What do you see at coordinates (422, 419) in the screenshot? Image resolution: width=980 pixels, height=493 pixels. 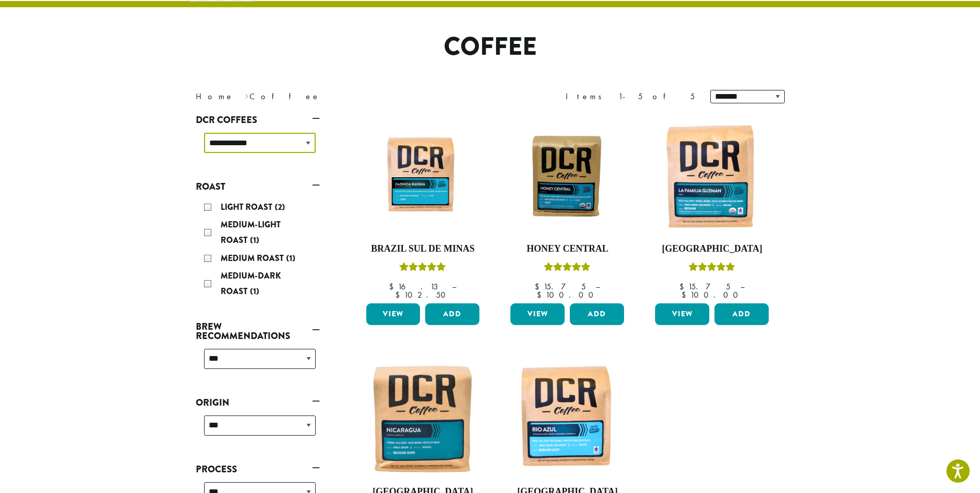 I see `img: Nicaragua-12oz-300x300.jpg` at bounding box center [422, 419].